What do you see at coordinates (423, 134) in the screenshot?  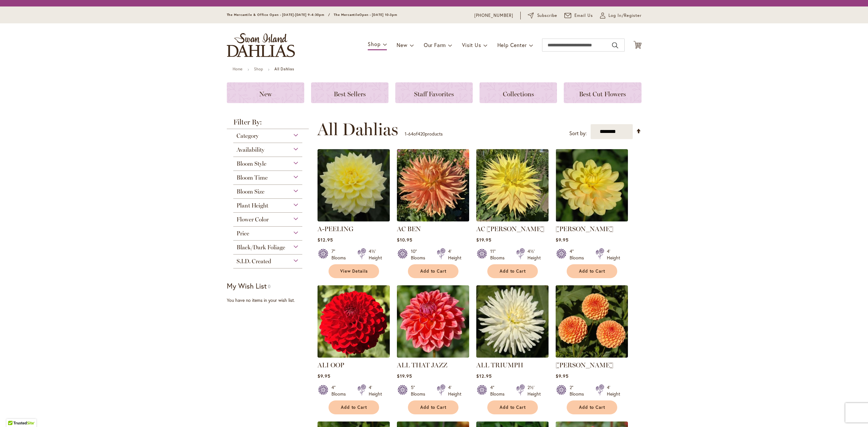 I see `p: - of products` at bounding box center [423, 134].